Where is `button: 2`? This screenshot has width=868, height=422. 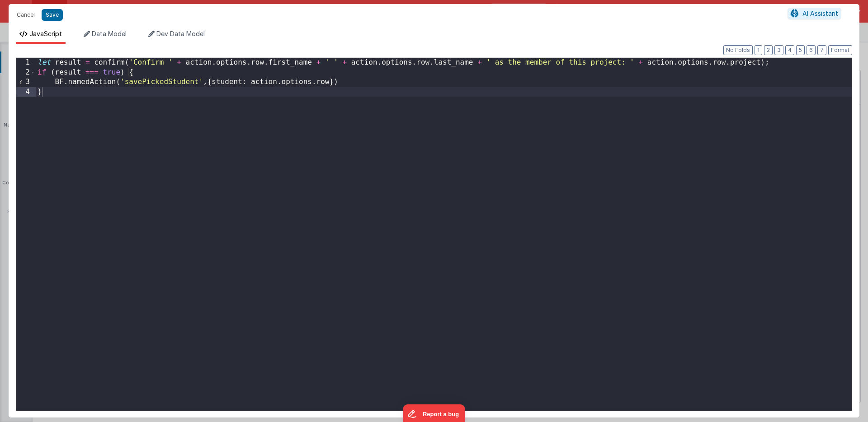 button: 2 is located at coordinates (768, 50).